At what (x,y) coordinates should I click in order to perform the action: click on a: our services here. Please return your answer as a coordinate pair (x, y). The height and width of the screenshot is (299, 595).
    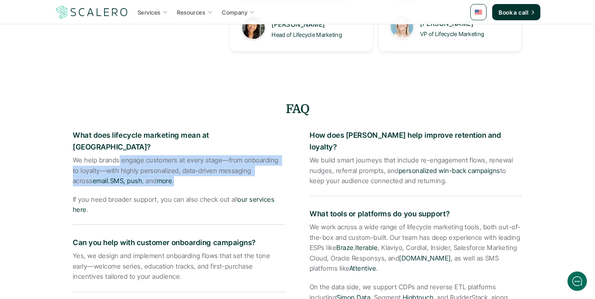
    Looking at the image, I should click on (174, 204).